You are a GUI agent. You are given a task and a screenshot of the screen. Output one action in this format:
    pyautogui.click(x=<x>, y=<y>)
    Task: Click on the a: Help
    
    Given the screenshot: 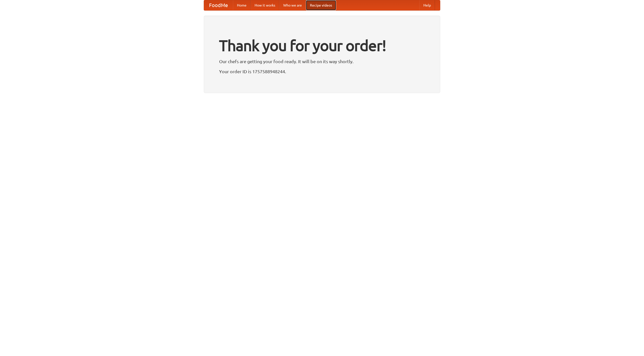 What is the action you would take?
    pyautogui.click(x=427, y=5)
    